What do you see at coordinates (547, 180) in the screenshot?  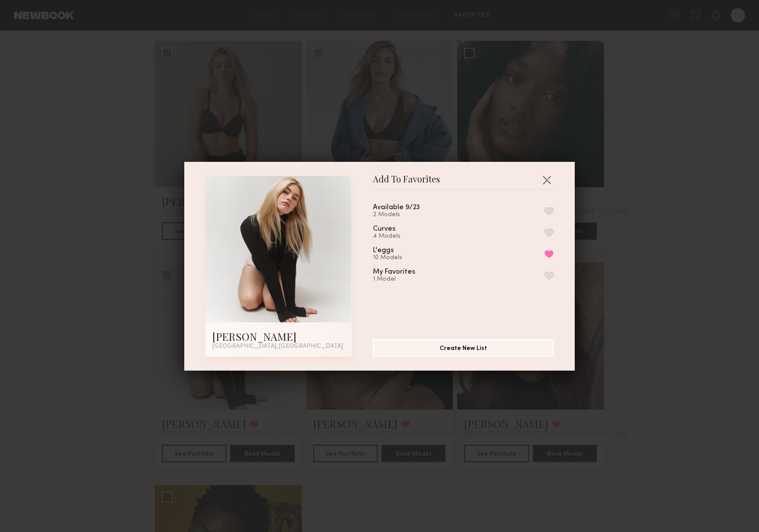 I see `button: Close` at bounding box center [547, 180].